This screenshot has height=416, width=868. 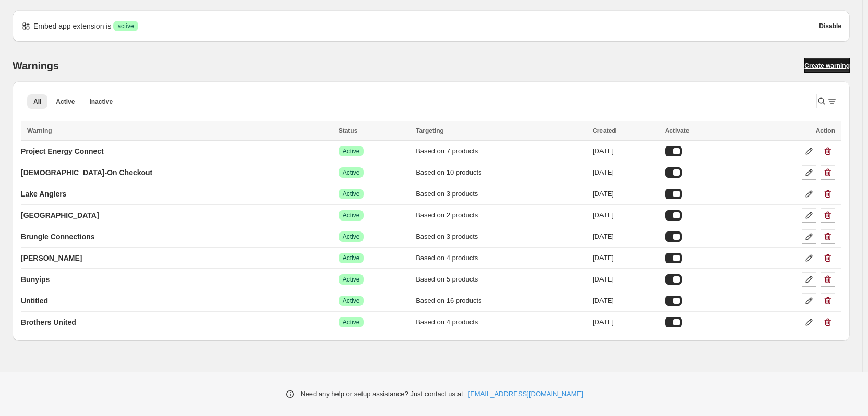 What do you see at coordinates (501, 279) in the screenshot?
I see `div: Based on 5 products` at bounding box center [501, 279].